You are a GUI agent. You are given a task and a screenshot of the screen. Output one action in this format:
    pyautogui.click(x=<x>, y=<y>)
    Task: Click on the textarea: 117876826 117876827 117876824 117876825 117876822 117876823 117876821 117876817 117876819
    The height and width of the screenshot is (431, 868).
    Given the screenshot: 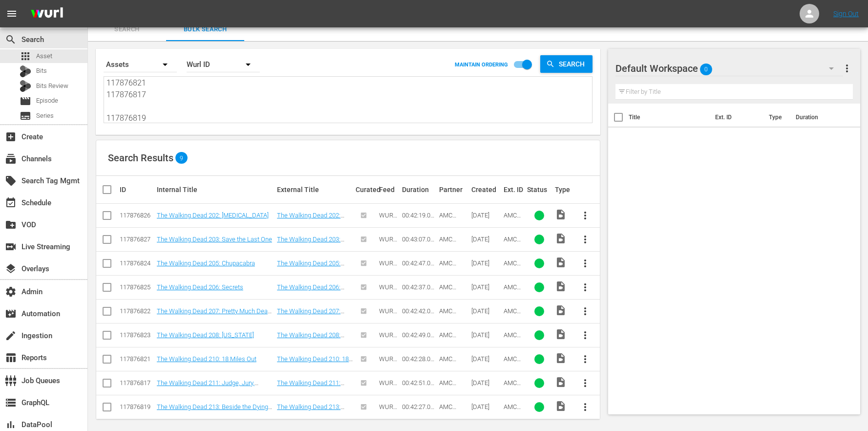 What is the action you would take?
    pyautogui.click(x=349, y=100)
    